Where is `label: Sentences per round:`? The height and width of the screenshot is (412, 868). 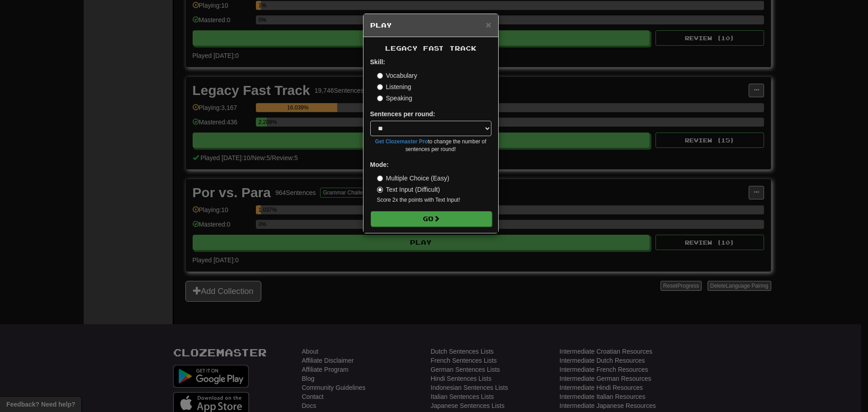 label: Sentences per round: is located at coordinates (403, 114).